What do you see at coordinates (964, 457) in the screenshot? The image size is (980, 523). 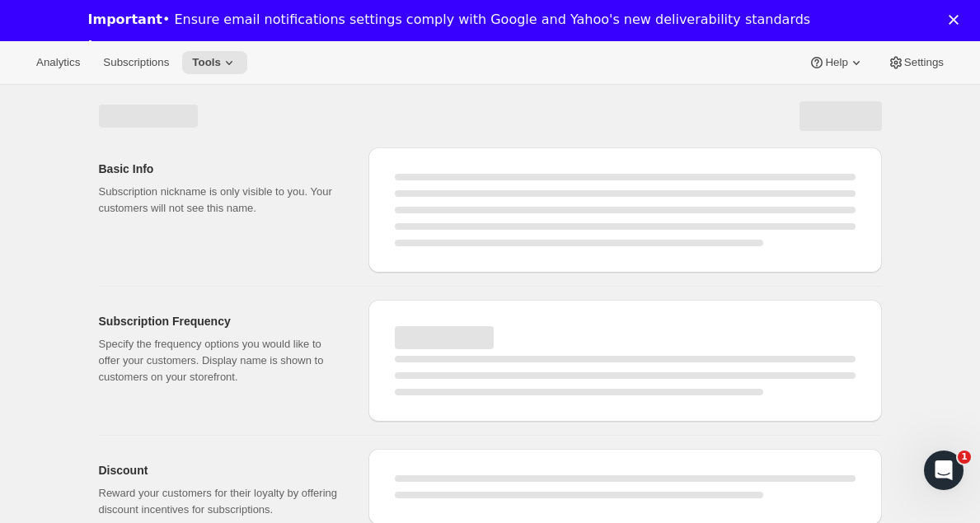 I see `span: 1` at bounding box center [964, 457].